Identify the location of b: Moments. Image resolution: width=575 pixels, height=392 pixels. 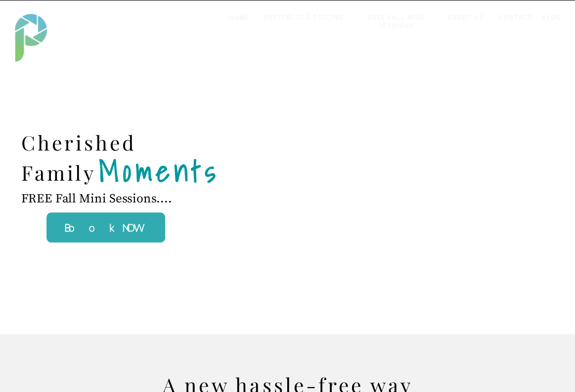
(159, 171).